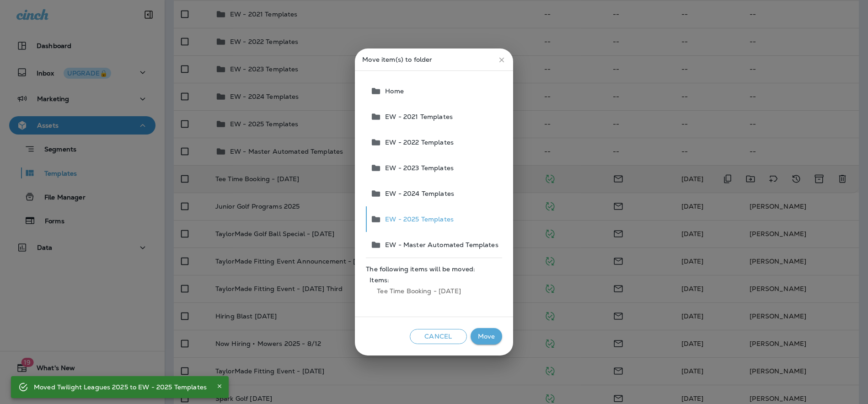  What do you see at coordinates (434, 219) in the screenshot?
I see `button: EW - 2025 Templates` at bounding box center [434, 219].